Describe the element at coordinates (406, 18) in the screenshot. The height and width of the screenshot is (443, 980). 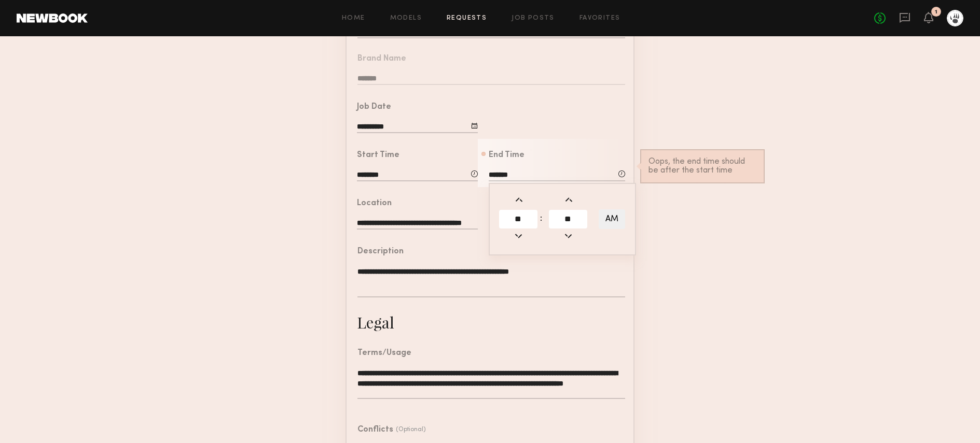
I see `a: Models` at that location.